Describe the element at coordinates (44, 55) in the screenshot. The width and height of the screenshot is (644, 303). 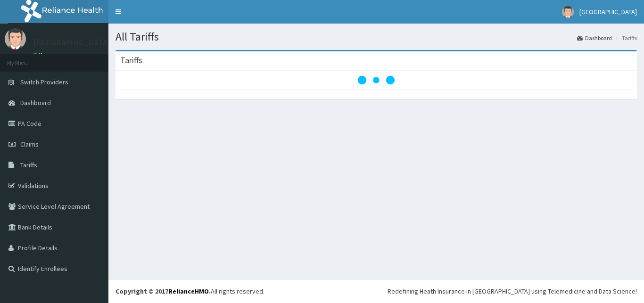
I see `a: Online` at that location.